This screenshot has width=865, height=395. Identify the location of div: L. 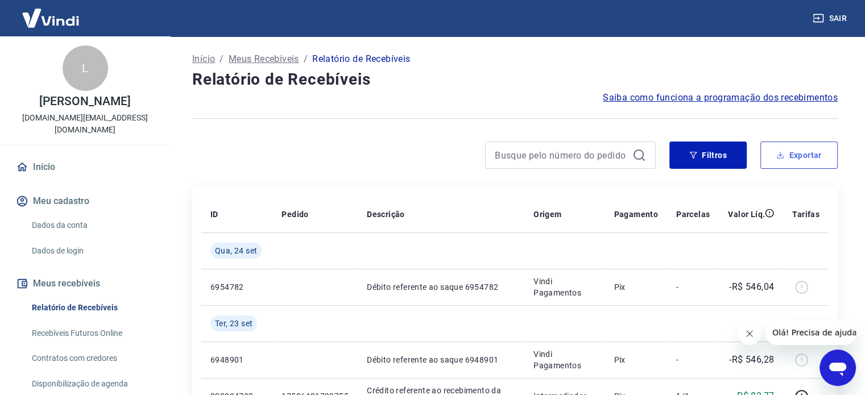
(85, 68).